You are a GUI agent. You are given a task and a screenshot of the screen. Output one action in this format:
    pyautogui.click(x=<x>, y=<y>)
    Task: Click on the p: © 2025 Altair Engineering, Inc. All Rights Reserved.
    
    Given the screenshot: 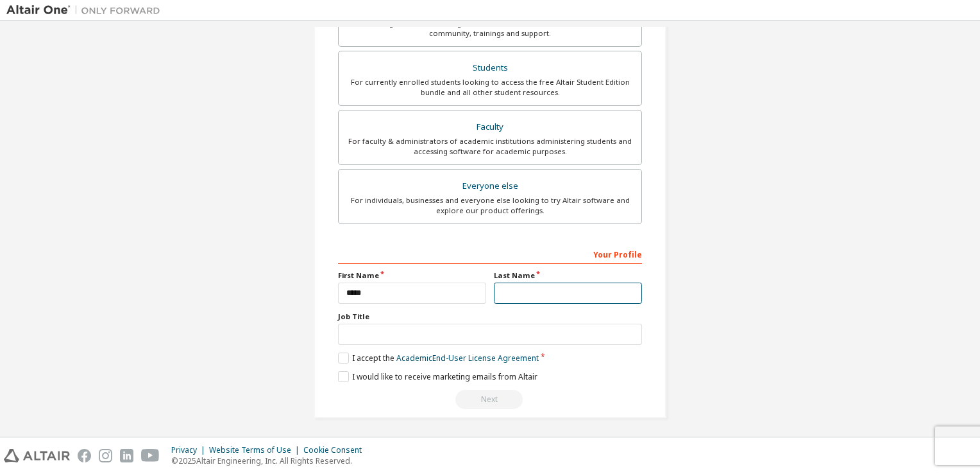 What is the action you would take?
    pyautogui.click(x=270, y=461)
    